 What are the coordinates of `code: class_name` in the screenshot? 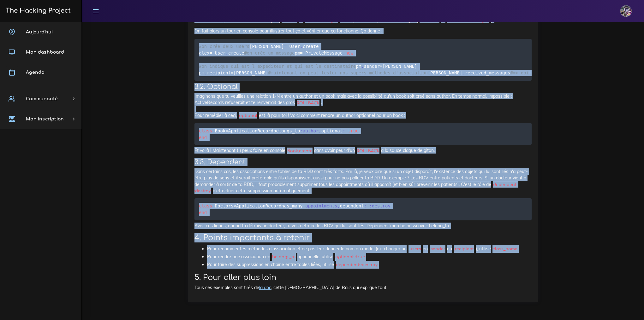 It's located at (505, 249).